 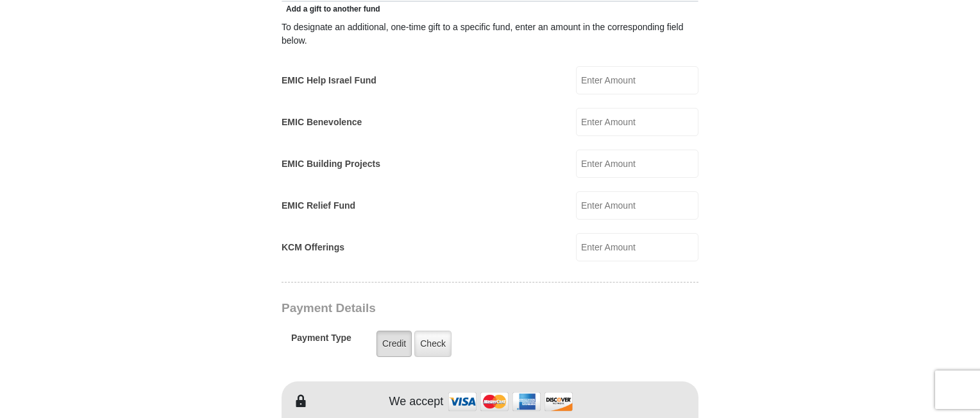 I want to click on label: EMIC Building Projects, so click(x=331, y=164).